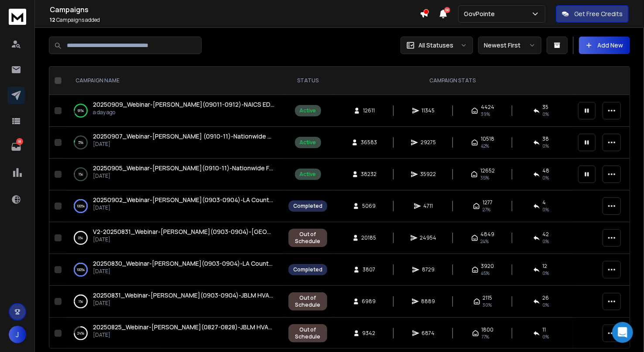 Image resolution: width=644 pixels, height=352 pixels. Describe the element at coordinates (369, 174) in the screenshot. I see `span: 38232` at that location.